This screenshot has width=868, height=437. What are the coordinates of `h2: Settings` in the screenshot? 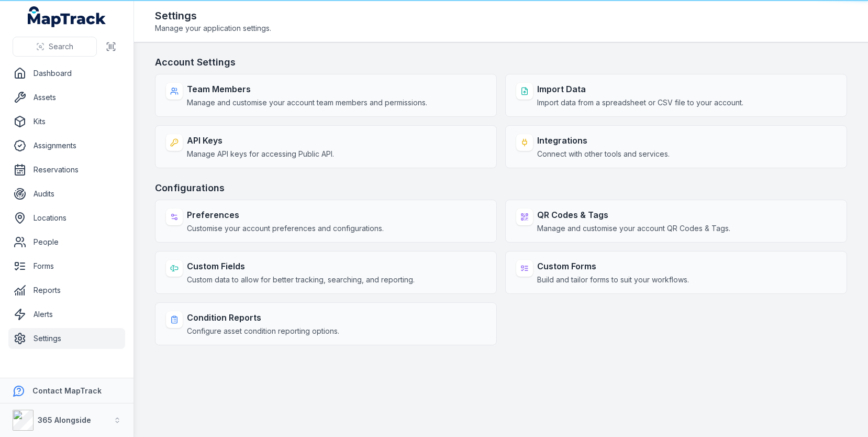 It's located at (213, 16).